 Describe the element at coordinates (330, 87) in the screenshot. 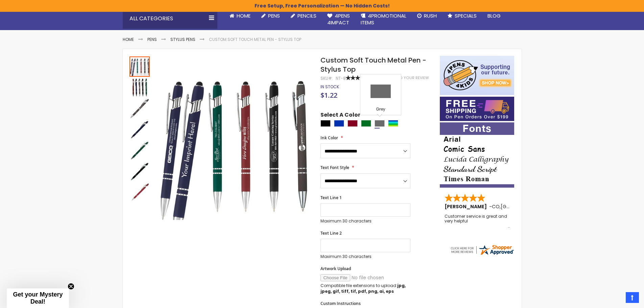

I see `div: Availability` at that location.